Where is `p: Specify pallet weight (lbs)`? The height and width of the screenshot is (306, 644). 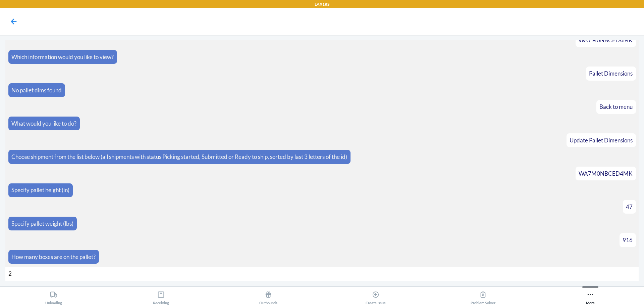 p: Specify pallet weight (lbs) is located at coordinates (42, 223).